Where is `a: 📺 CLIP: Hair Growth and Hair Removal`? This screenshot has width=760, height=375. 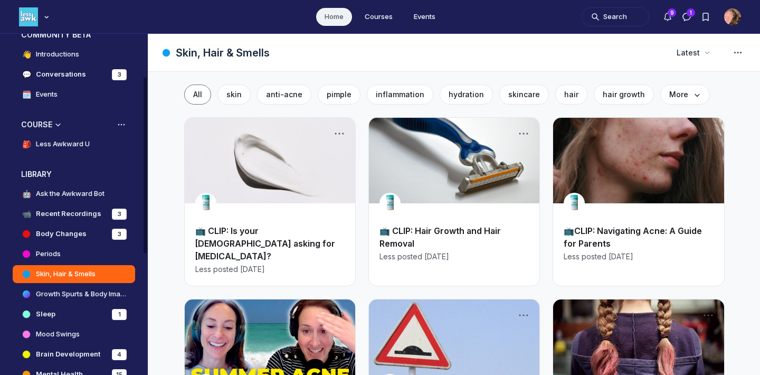 a: 📺 CLIP: Hair Growth and Hair Removal is located at coordinates (440, 237).